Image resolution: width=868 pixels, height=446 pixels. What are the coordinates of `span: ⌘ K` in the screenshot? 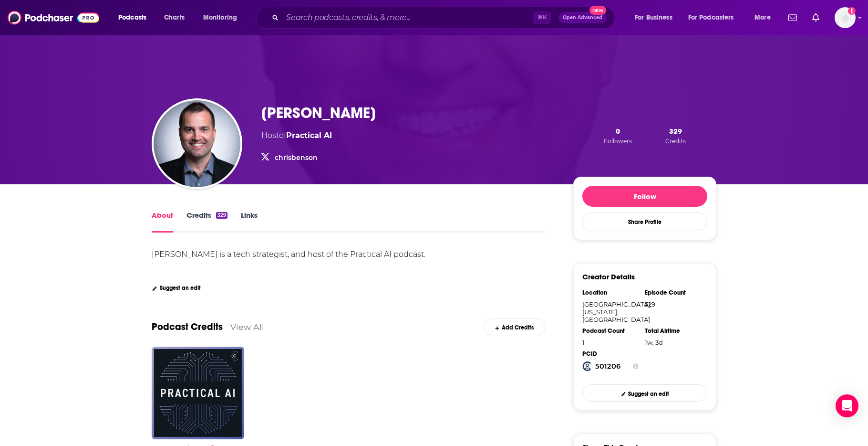 It's located at (542, 18).